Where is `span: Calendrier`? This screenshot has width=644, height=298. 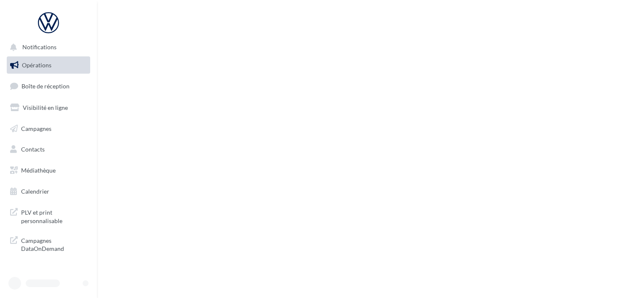
span: Calendrier is located at coordinates (35, 191).